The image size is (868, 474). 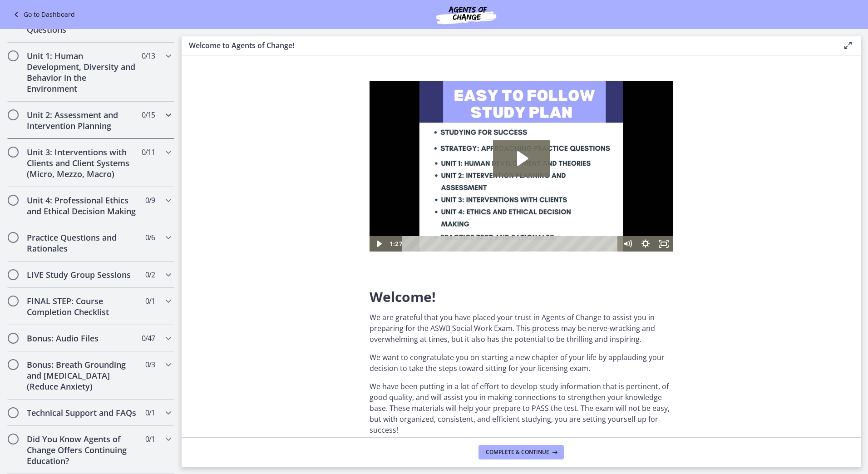 What do you see at coordinates (82, 205) in the screenshot?
I see `h2: Unit 4: Professional Ethics and Ethical Decision Making` at bounding box center [82, 205].